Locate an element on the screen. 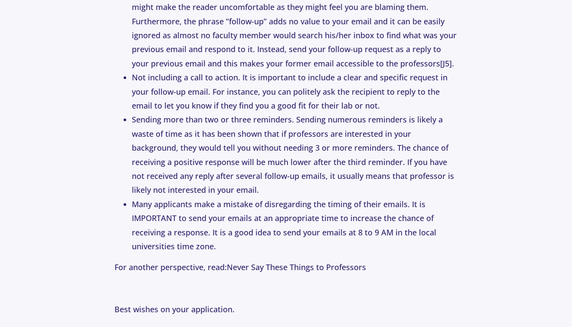 Image resolution: width=572 pixels, height=327 pixels. a: Never Say These Things to Professors is located at coordinates (296, 267).